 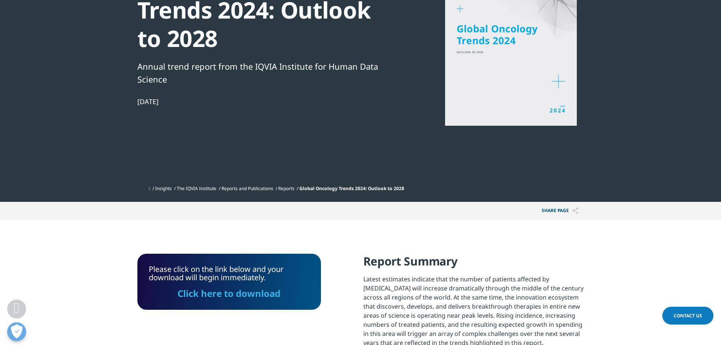 I want to click on a: Reports, so click(x=286, y=188).